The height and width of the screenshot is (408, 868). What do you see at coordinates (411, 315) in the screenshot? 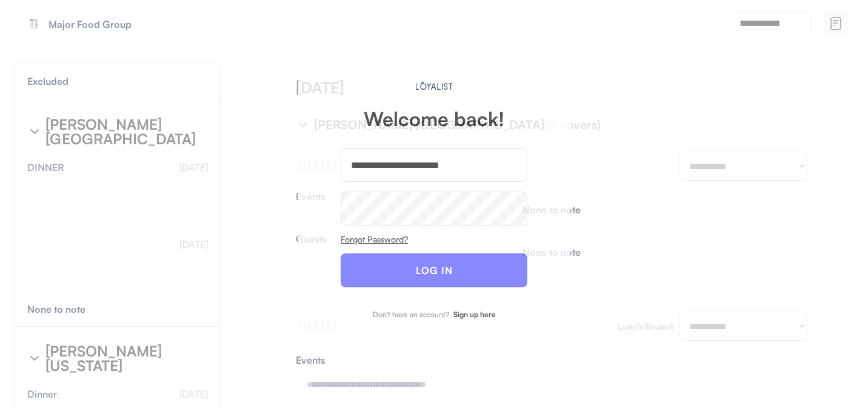
I see `div: Don't have an account?` at bounding box center [411, 315].